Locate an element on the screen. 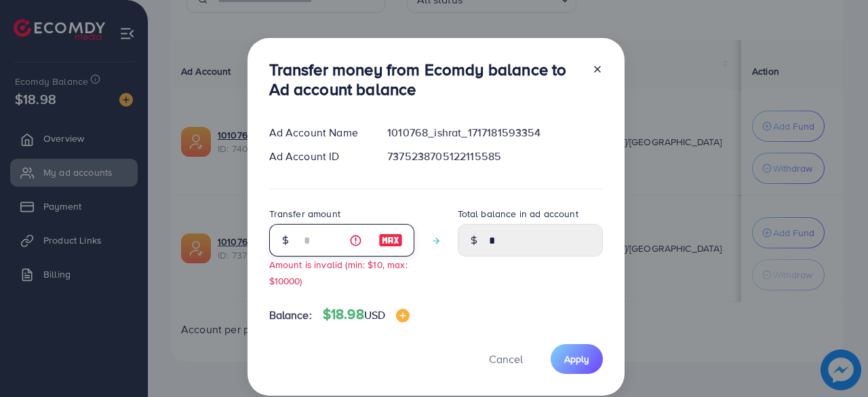  label: Total balance in ad account is located at coordinates (518, 214).